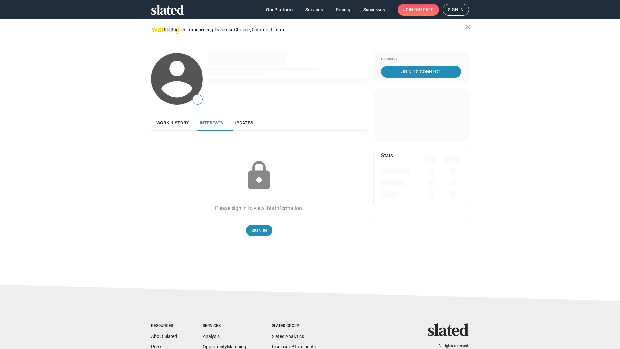 The image size is (620, 349). I want to click on a: Slated Analytics, so click(288, 336).